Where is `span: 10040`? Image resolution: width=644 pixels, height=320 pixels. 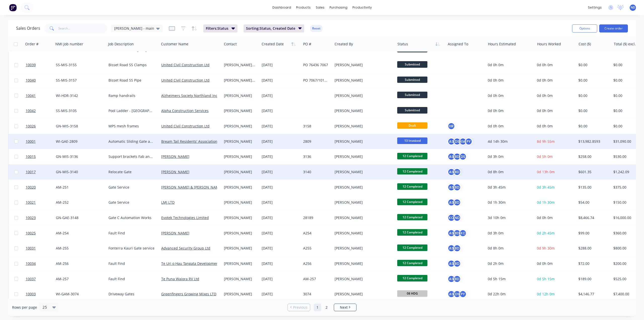
span: 10040 is located at coordinates (30, 80).